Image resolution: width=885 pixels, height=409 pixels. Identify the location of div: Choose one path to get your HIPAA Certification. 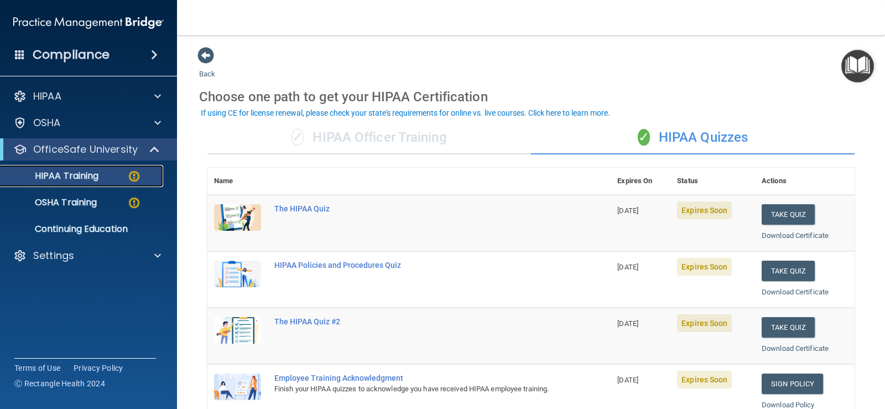
(531, 97).